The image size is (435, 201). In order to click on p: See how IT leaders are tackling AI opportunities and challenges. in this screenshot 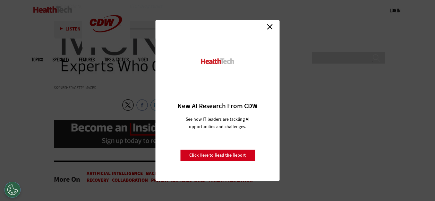, I will do `click(218, 123)`.